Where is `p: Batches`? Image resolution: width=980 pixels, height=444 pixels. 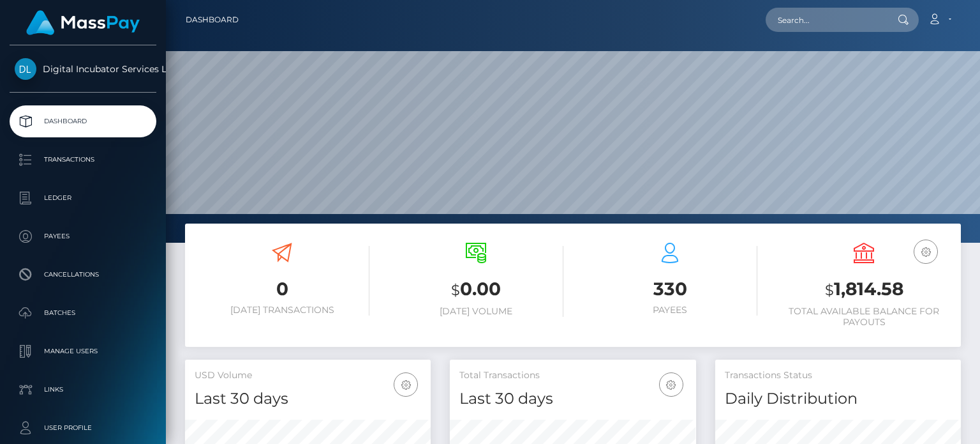 p: Batches is located at coordinates (83, 313).